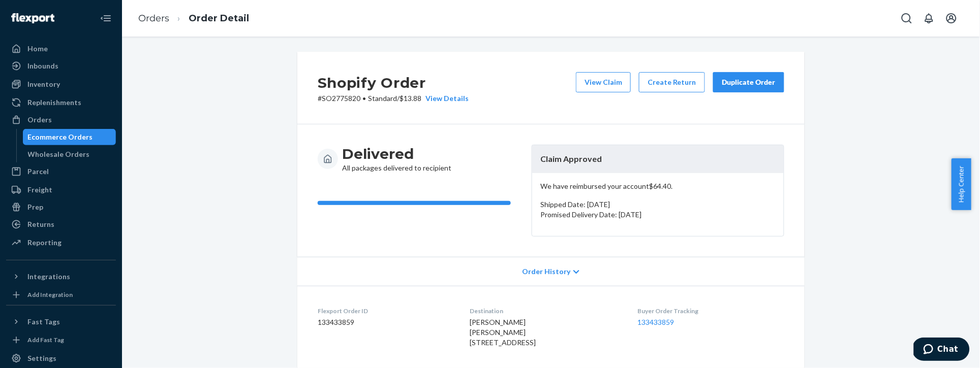 Image resolution: width=980 pixels, height=368 pixels. What do you see at coordinates (105, 18) in the screenshot?
I see `button: Close Navigation` at bounding box center [105, 18].